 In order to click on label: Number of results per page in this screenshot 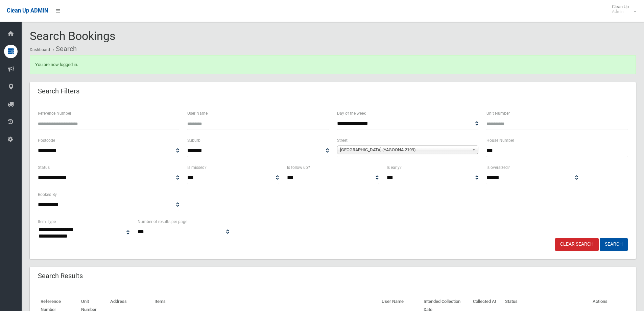, I will do `click(162, 222)`.